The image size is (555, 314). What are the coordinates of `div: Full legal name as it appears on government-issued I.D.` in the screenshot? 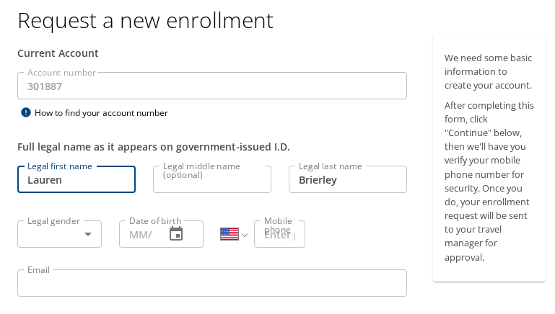 It's located at (212, 143).